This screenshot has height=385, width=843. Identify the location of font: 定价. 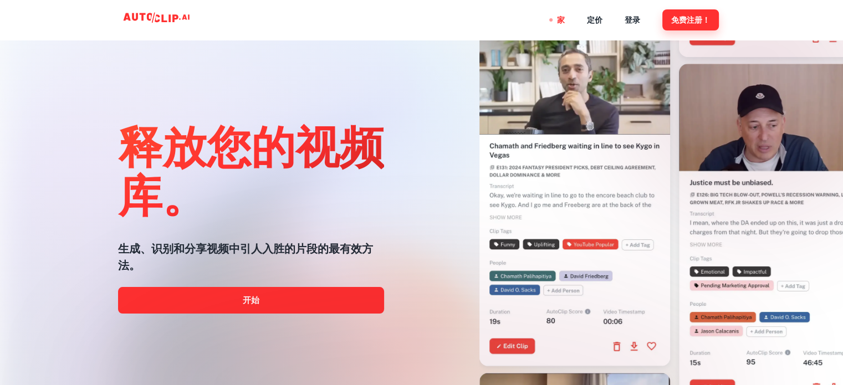
(595, 21).